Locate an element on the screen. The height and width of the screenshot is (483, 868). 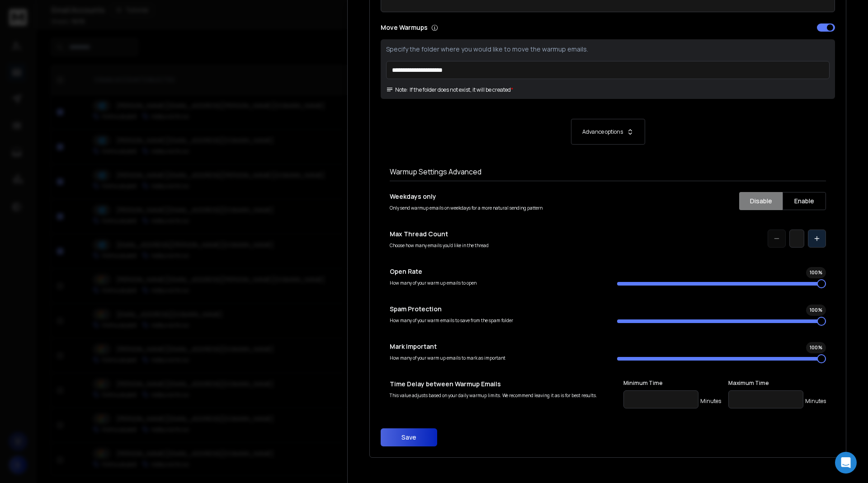
button: Advance options is located at coordinates (608, 131).